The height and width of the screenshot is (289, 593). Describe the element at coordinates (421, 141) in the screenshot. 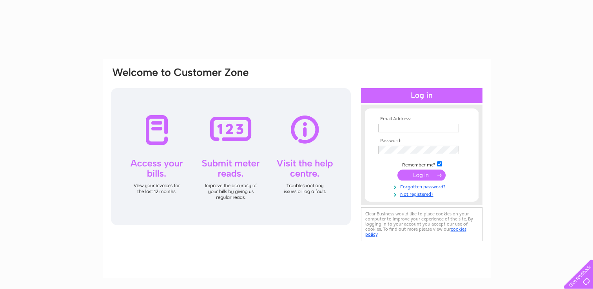

I see `th: Password:` at that location.